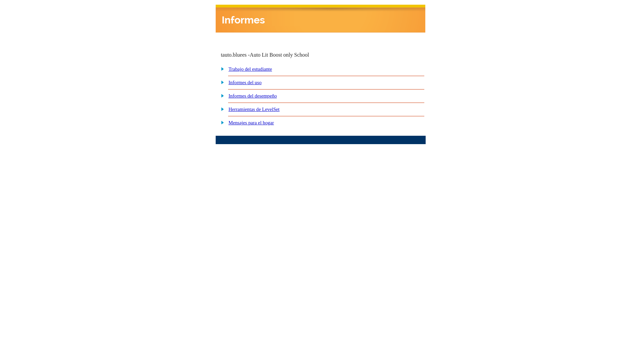  What do you see at coordinates (253, 96) in the screenshot?
I see `a: Informes del desempeño` at bounding box center [253, 96].